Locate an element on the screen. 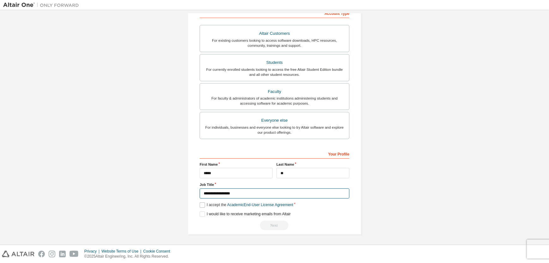 Image resolution: width=549 pixels, height=263 pixels. label: I would like to receive marketing emails from Altair is located at coordinates (245, 214).